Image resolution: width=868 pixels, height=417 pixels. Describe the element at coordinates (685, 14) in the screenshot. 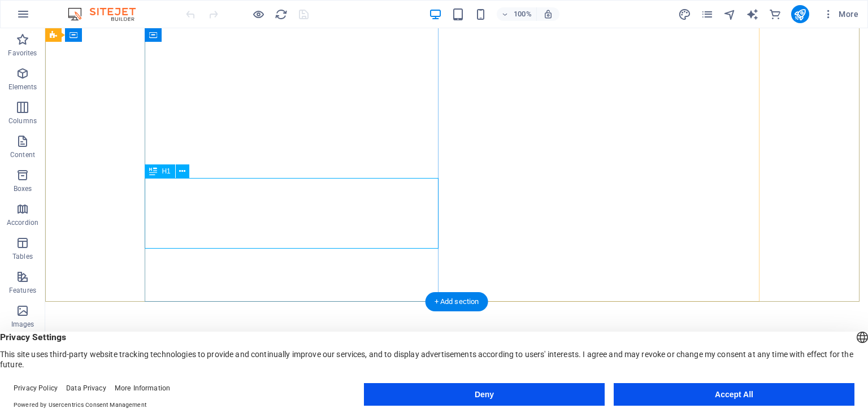

I see `button: design` at that location.